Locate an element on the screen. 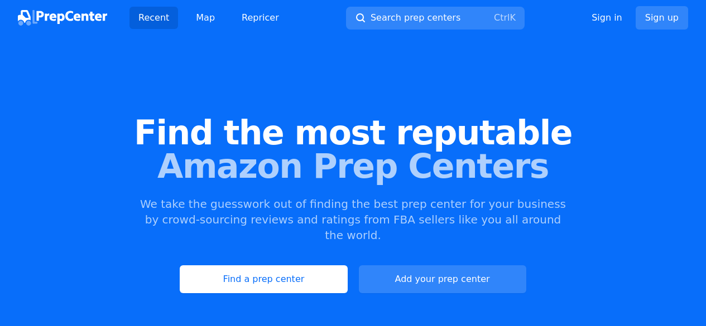 The height and width of the screenshot is (326, 706). a: Recent is located at coordinates (153, 18).